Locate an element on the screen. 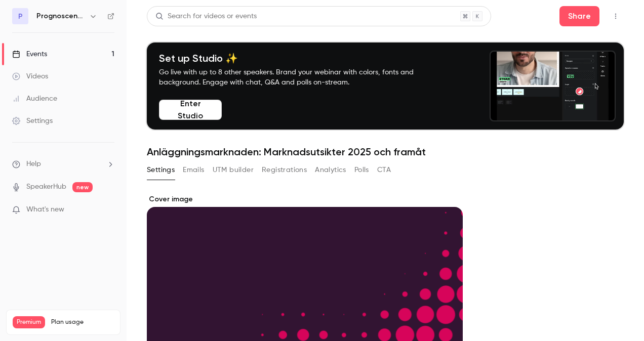 This screenshot has height=341, width=644. span: new is located at coordinates (83, 187).